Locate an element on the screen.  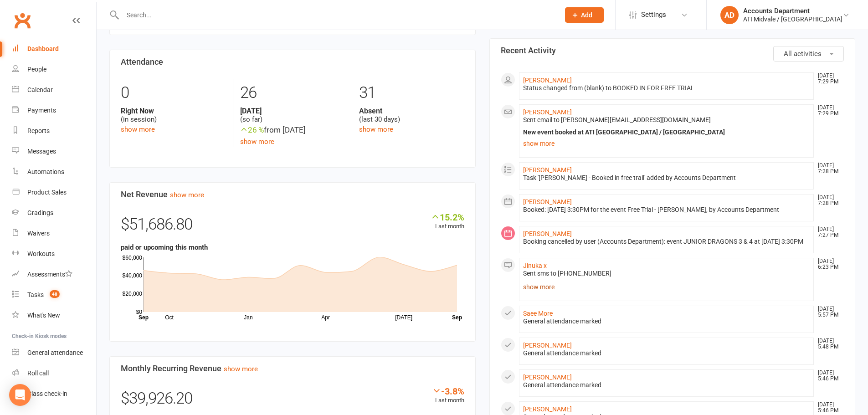
div: $51,686.80 is located at coordinates (293, 227).